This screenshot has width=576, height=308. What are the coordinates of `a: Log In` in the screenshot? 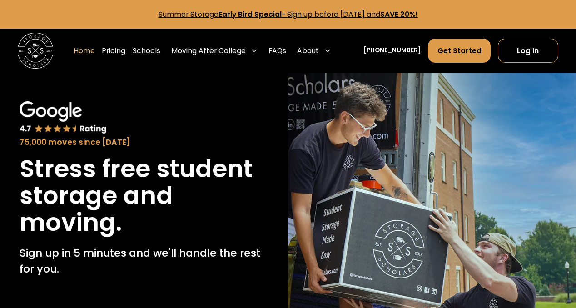 It's located at (528, 50).